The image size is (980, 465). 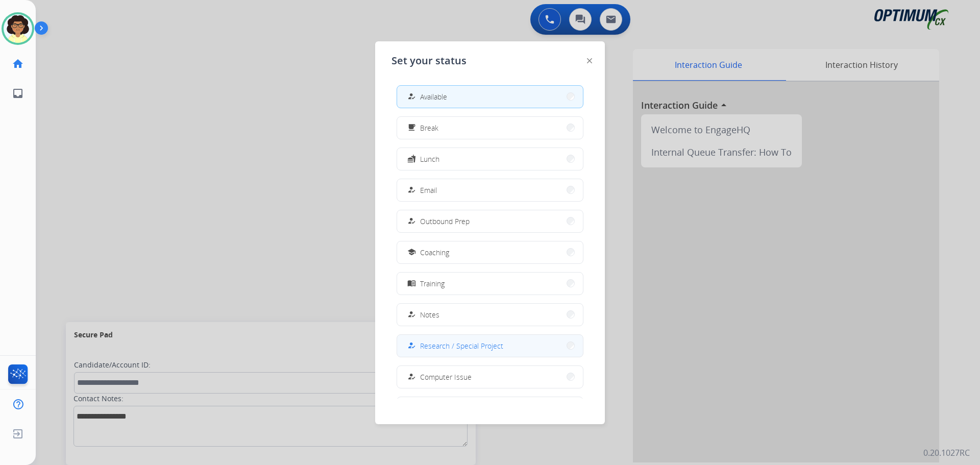 What do you see at coordinates (18, 64) in the screenshot?
I see `mat-icon: home` at bounding box center [18, 64].